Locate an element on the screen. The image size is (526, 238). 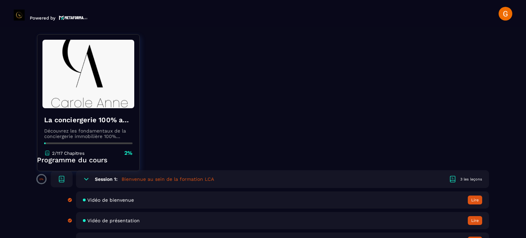
img: logo is located at coordinates (73, 17).